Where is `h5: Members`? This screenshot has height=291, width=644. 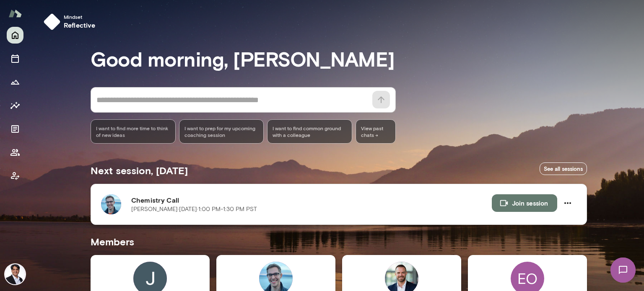
h5: Members is located at coordinates (339, 242).